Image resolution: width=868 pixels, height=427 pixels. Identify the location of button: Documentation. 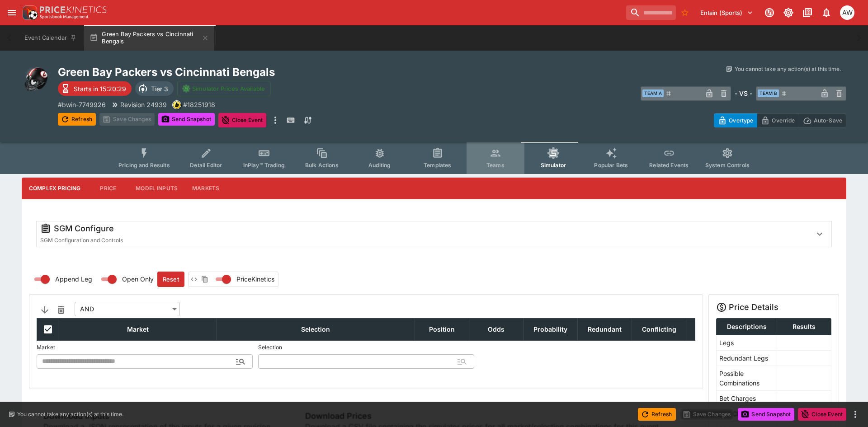
(807, 12).